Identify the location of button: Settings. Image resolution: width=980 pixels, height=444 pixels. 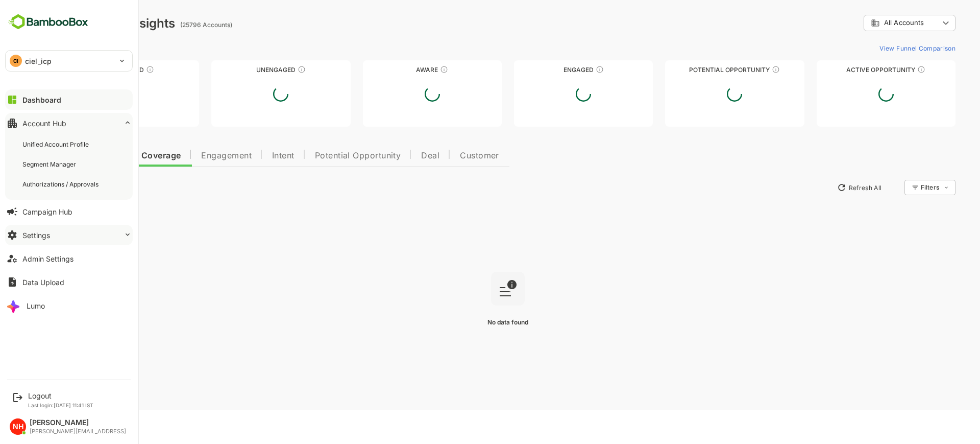
(69, 235).